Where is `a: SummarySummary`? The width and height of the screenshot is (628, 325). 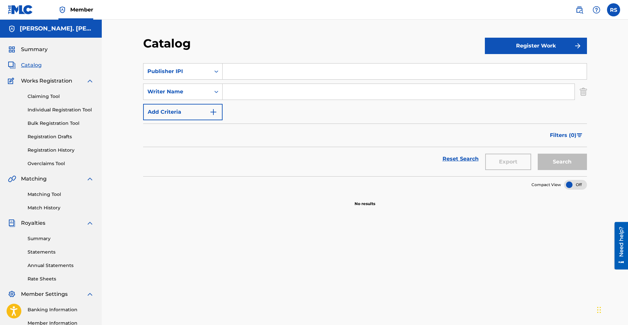
a: SummarySummary is located at coordinates (28, 50).